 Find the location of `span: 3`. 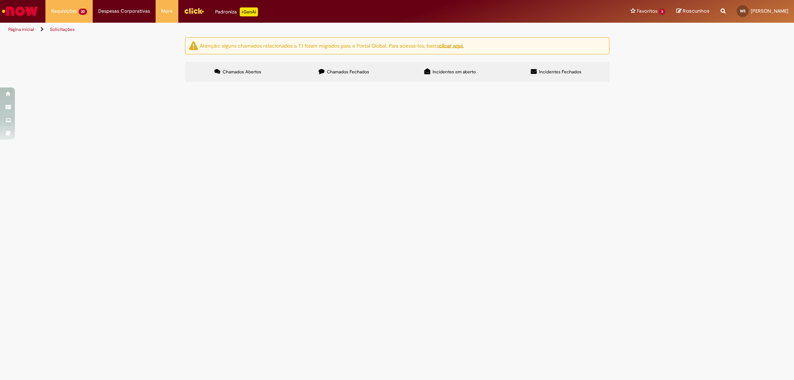

span: 3 is located at coordinates (662, 12).